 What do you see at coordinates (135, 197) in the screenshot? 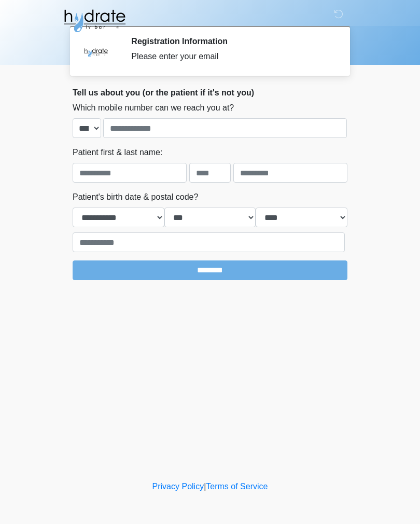
I see `label: Patient's birth date & postal code?` at bounding box center [135, 197].